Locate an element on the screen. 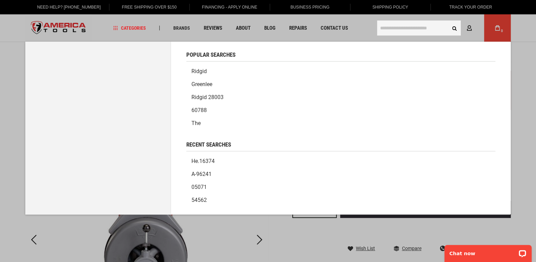 Image resolution: width=536 pixels, height=262 pixels. p: Chat now is located at coordinates (43, 13).